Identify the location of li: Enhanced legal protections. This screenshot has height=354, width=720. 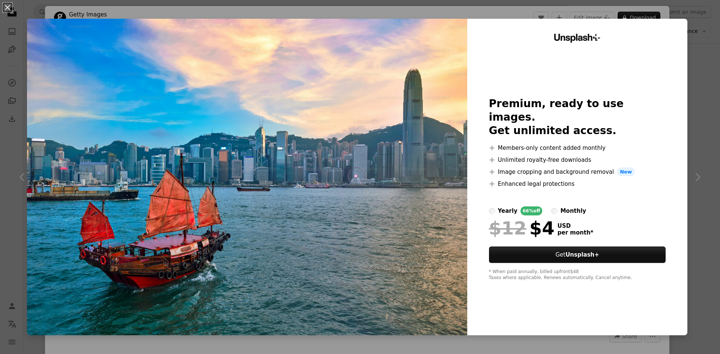
(578, 184).